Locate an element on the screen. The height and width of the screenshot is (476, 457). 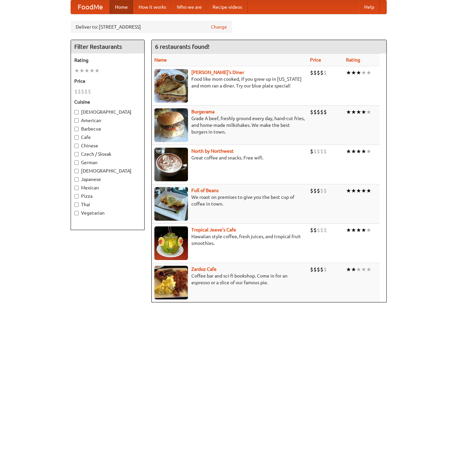
label: Thai is located at coordinates (108, 204).